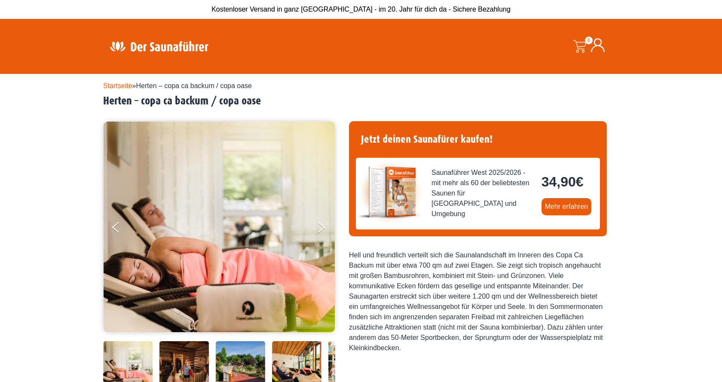 The image size is (722, 382). Describe the element at coordinates (478, 139) in the screenshot. I see `h4: Jetzt deinen Saunafürer kaufen!` at that location.